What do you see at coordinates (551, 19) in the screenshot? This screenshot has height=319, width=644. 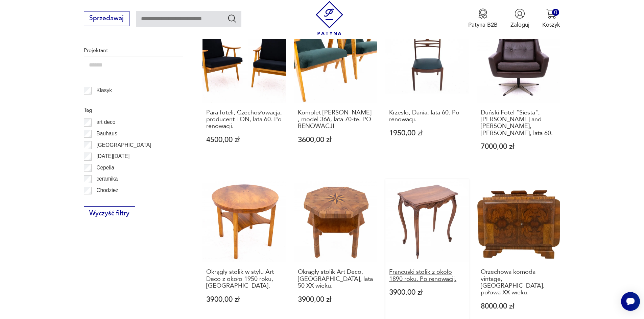 I see `button: 0Koszyk` at bounding box center [551, 19].